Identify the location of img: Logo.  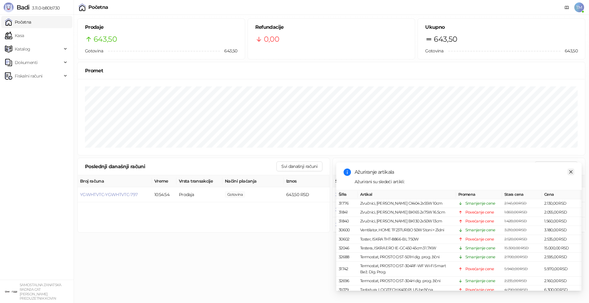
(9, 7).